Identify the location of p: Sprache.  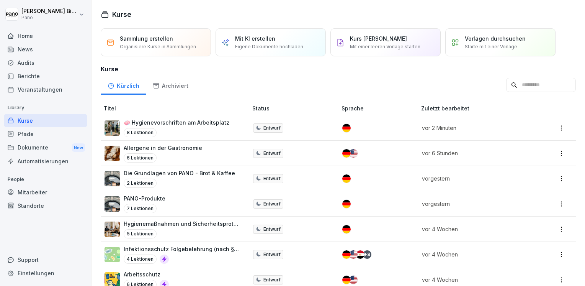
(379, 108).